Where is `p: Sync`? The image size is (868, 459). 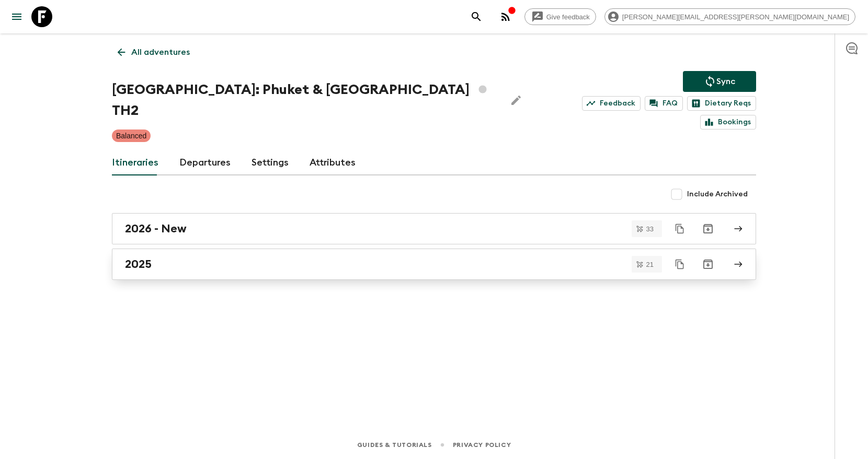
p: Sync is located at coordinates (726, 81).